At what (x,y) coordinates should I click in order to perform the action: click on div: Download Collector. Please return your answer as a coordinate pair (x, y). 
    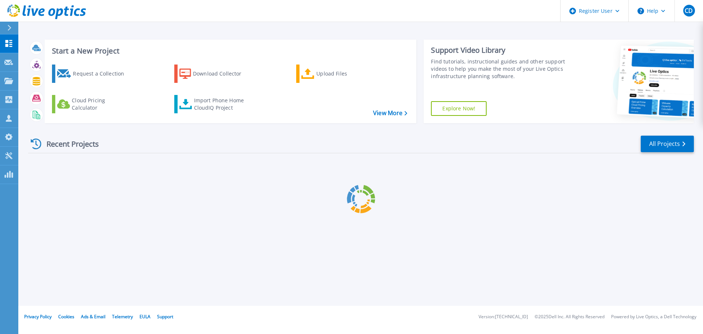
    Looking at the image, I should click on (222, 74).